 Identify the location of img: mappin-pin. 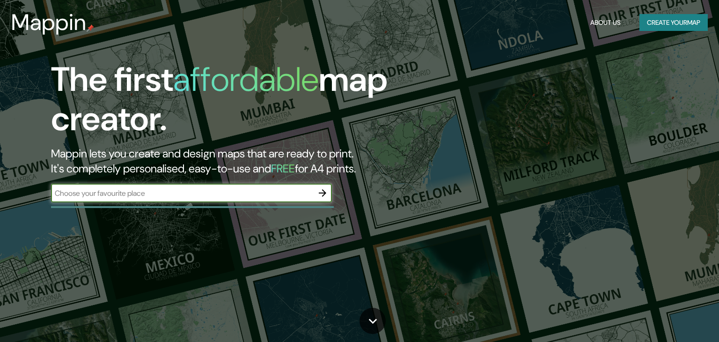
(90, 28).